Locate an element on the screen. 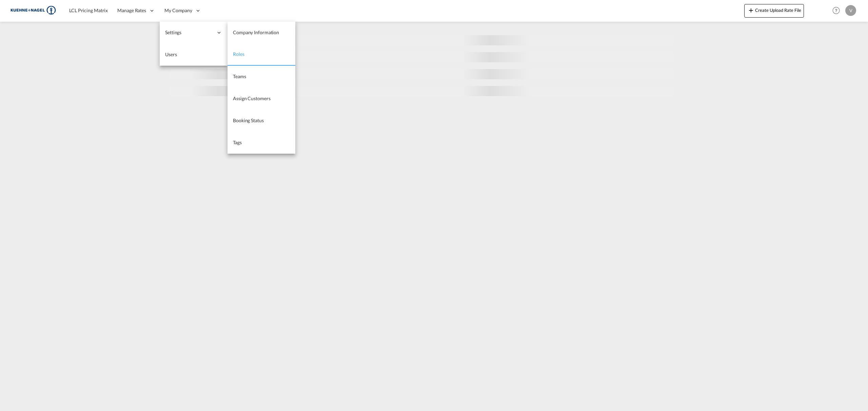  span: Company Information is located at coordinates (256, 32).